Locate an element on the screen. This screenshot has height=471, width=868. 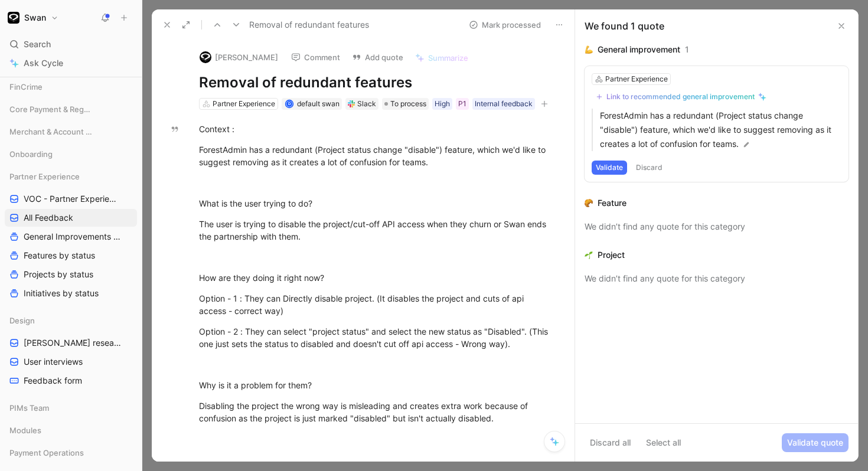
div: Internal feedback is located at coordinates (504, 104).